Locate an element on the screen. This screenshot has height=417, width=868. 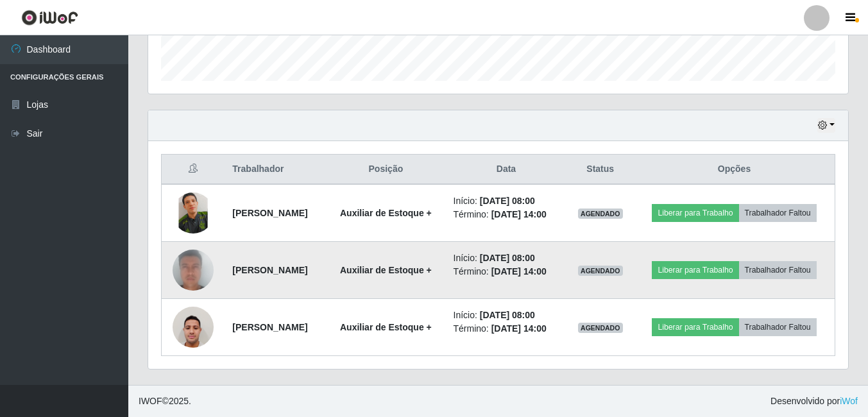
img: 1742239917826.jpeg is located at coordinates (193, 212).